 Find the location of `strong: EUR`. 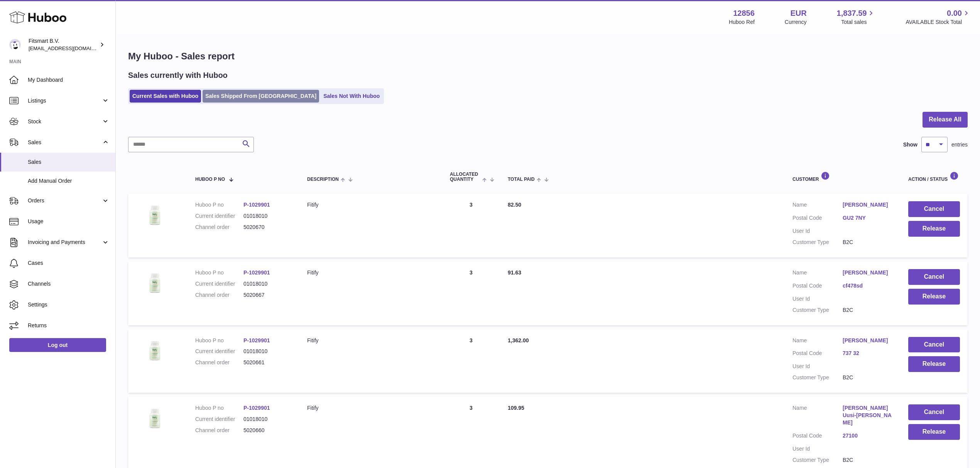

strong: EUR is located at coordinates (798, 13).